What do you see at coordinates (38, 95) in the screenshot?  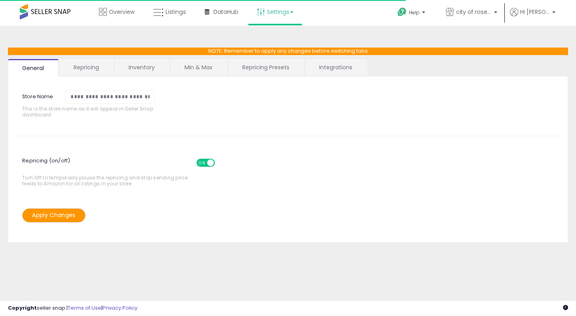 I see `label: Store Name` at bounding box center [38, 95].